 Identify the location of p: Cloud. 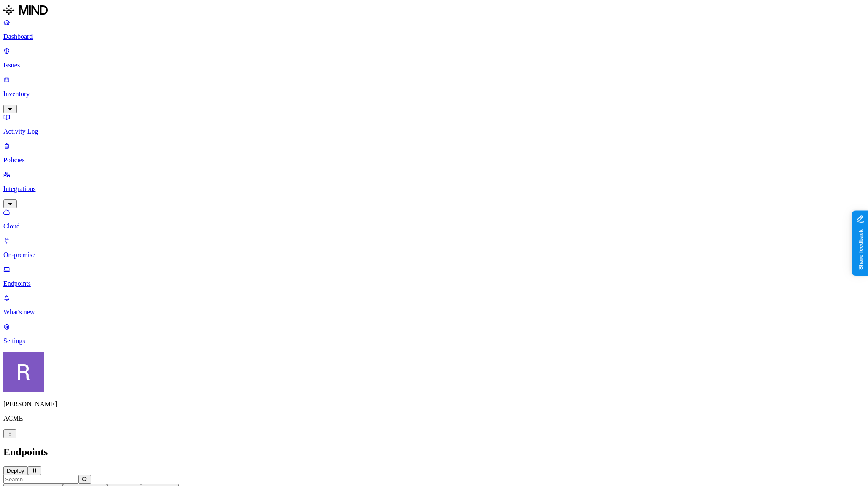
(434, 226).